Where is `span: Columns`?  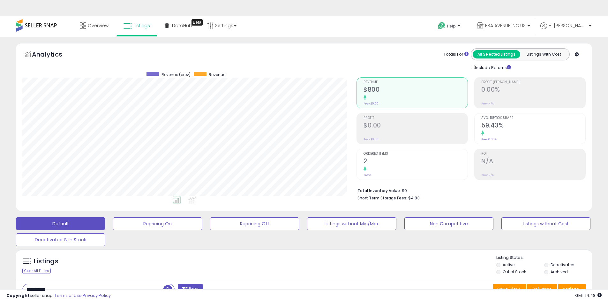 span: Columns is located at coordinates (542, 289).